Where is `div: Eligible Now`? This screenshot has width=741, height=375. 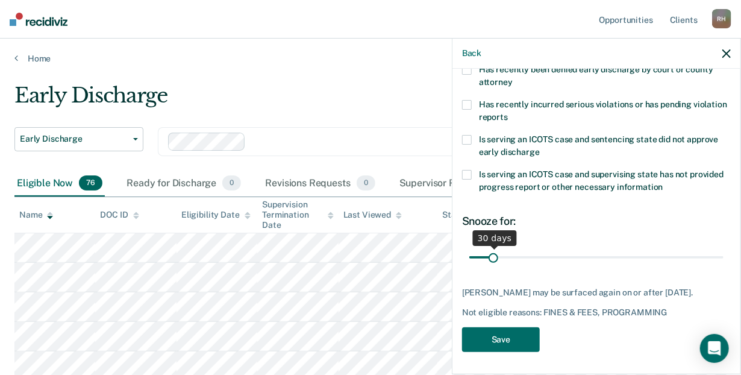
div: Eligible Now is located at coordinates (60, 184).